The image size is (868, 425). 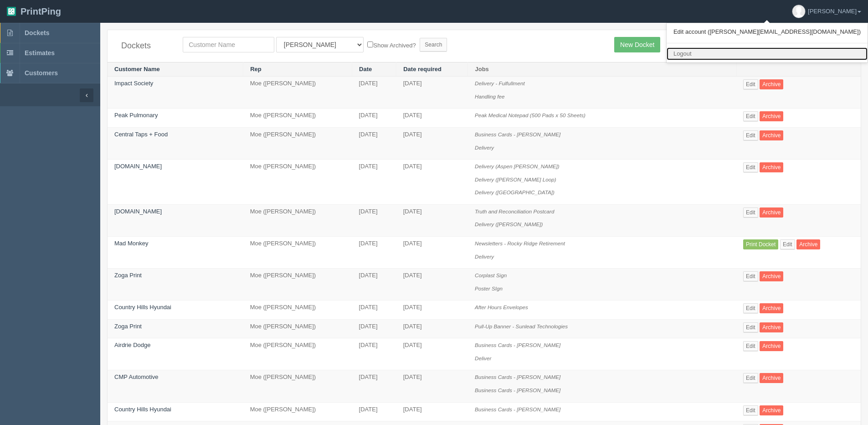 What do you see at coordinates (433, 44) in the screenshot?
I see `input: Search` at bounding box center [433, 44].